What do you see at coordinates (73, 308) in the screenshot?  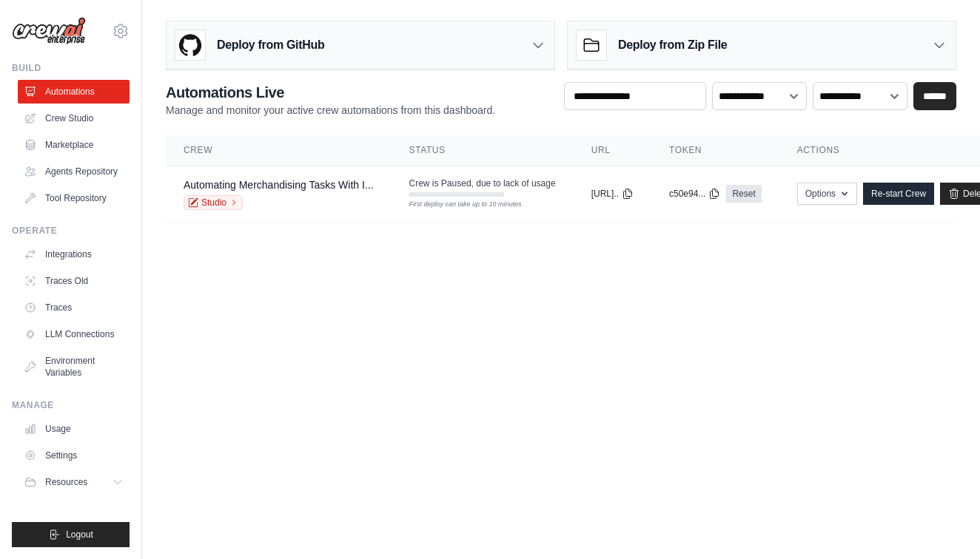 I see `a: Traces` at bounding box center [73, 308].